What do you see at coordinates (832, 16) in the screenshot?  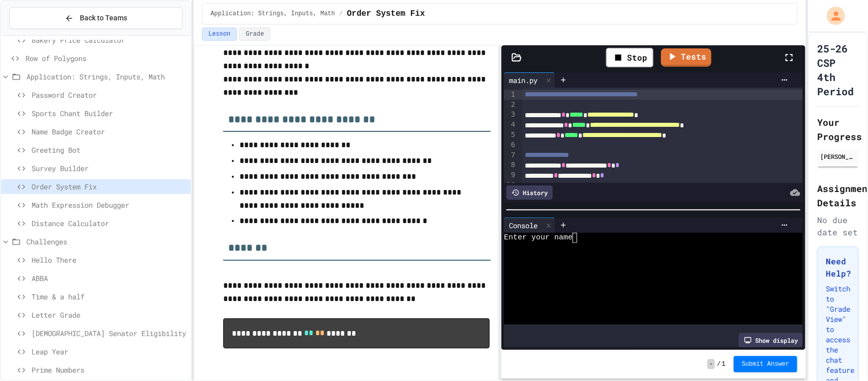 I see `div: My Account` at bounding box center [832, 16].